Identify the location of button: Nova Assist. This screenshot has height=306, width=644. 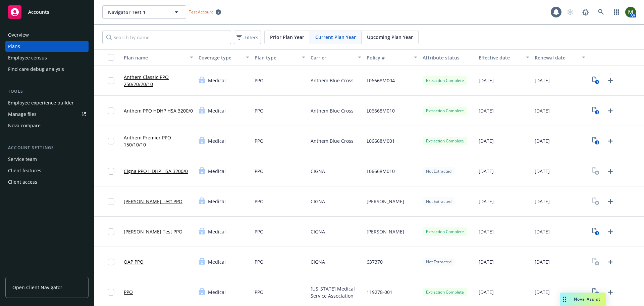
(583, 299).